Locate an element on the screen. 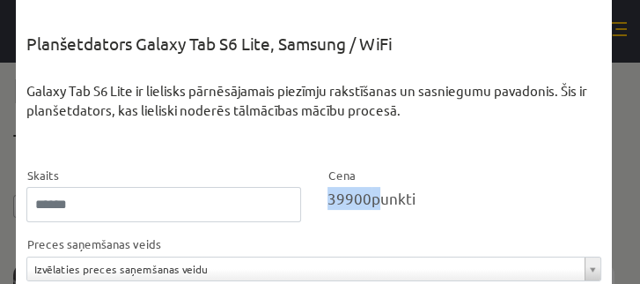  div: Planšetdators Galaxy Tab S6 Lite, Samsung / WiFi is located at coordinates (313, 55).